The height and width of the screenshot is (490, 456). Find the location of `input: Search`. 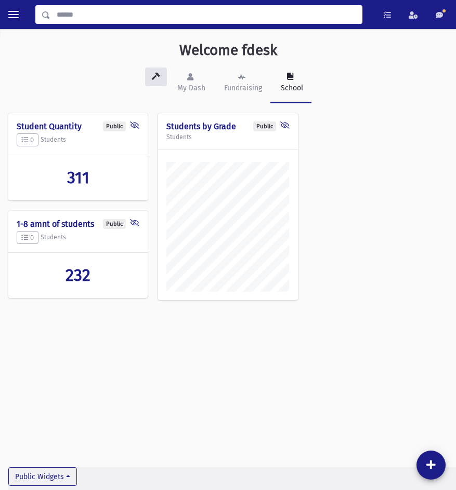

input: Search is located at coordinates (206, 15).